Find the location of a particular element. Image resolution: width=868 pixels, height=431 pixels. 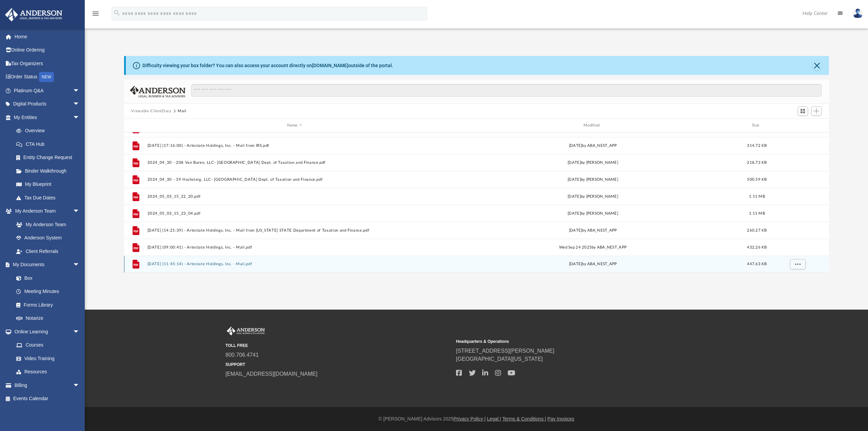

a: Online Learningarrow_drop_down is located at coordinates (45, 331).